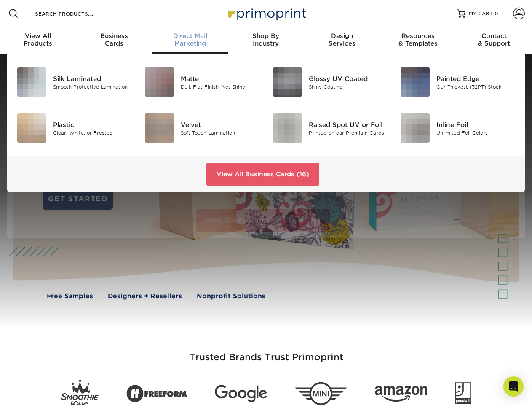 The image size is (532, 405). Describe the element at coordinates (75, 14) in the screenshot. I see `input: SEARCH PRODUCTS.....` at that location.